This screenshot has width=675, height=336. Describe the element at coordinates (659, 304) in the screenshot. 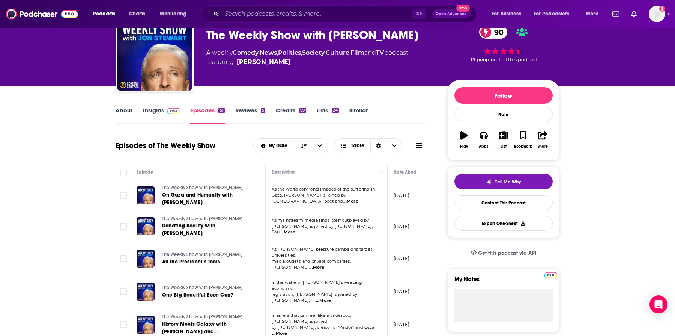

I see `div: Open Intercom Messenger` at that location.